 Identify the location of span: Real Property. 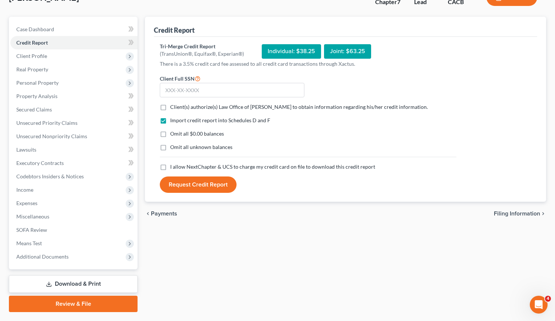
(32, 69).